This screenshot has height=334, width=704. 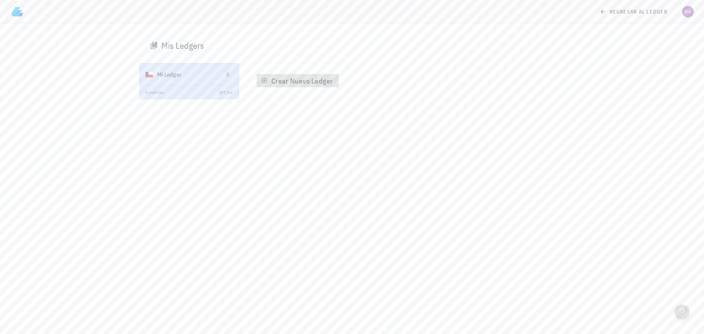 What do you see at coordinates (634, 12) in the screenshot?
I see `span: regresar al ledger` at bounding box center [634, 12].